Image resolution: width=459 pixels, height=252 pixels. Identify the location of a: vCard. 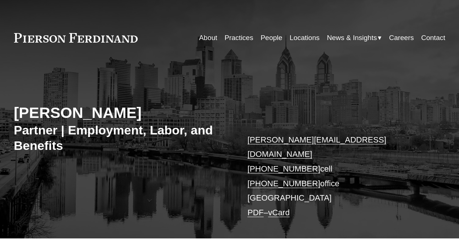
(279, 212).